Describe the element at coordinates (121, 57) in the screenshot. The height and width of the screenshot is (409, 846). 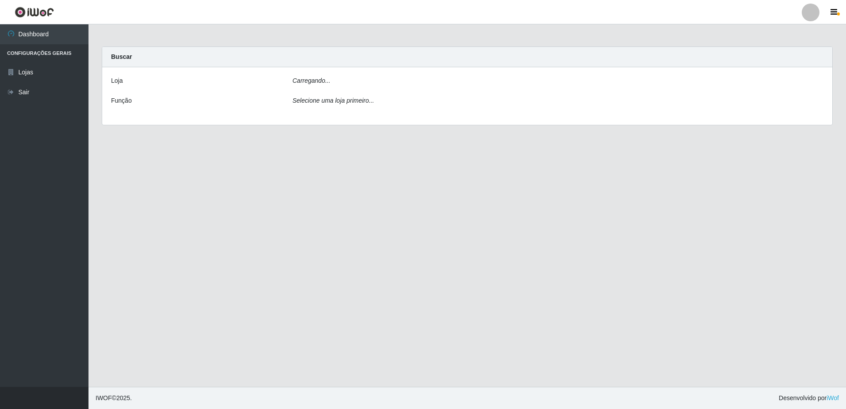
I see `strong: Buscar` at that location.